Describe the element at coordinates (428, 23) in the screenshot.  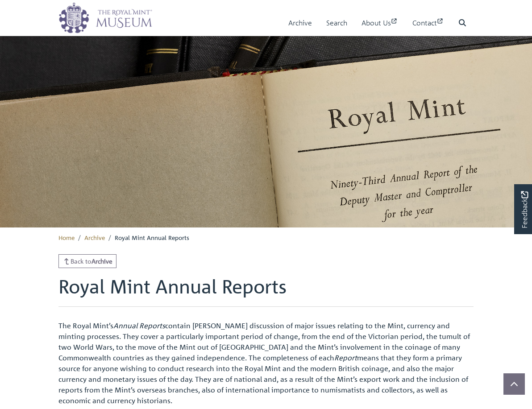
I see `a: Contact` at that location.